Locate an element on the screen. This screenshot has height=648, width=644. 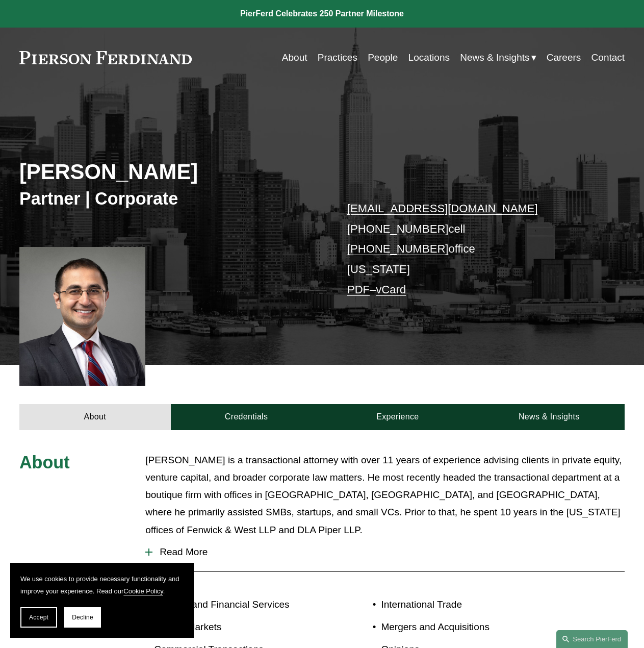
a: vCard is located at coordinates (390, 289).